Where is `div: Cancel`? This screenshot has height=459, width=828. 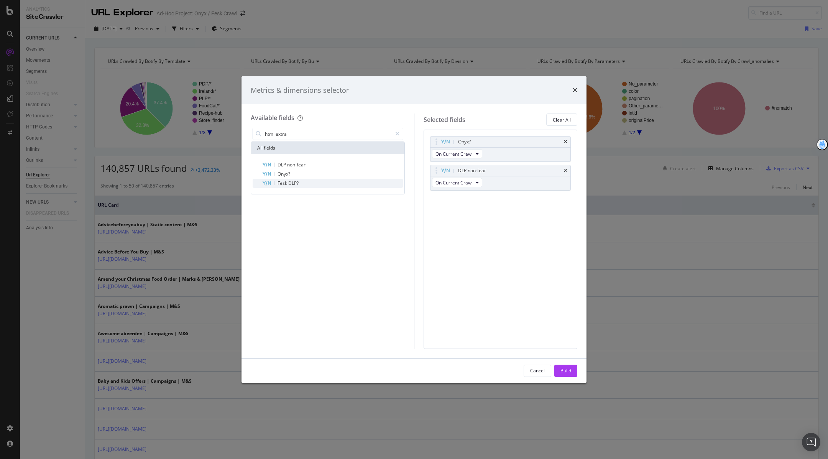 div: Cancel is located at coordinates (538, 371).